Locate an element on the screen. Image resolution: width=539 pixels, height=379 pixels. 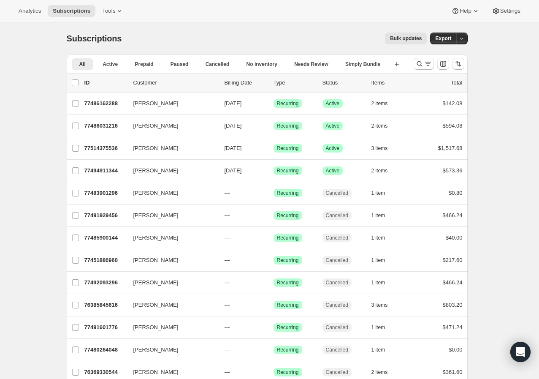
p: ID is located at coordinates (106, 83).